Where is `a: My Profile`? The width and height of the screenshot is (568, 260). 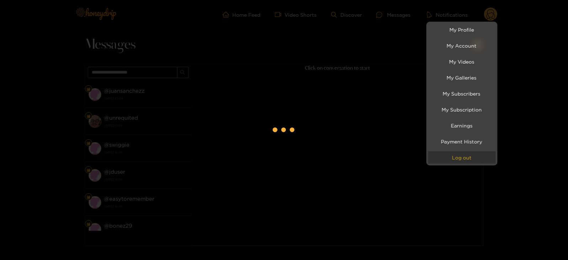 a: My Profile is located at coordinates (462, 30).